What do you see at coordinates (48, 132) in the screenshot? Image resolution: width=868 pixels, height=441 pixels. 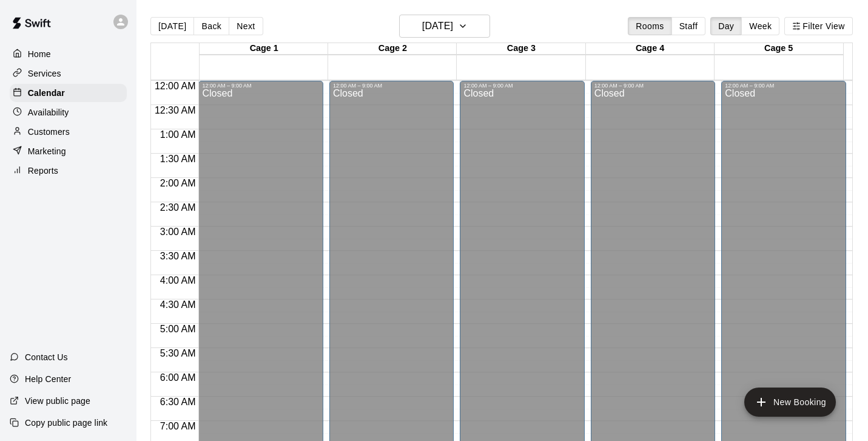 I see `p: Customers` at bounding box center [48, 132].